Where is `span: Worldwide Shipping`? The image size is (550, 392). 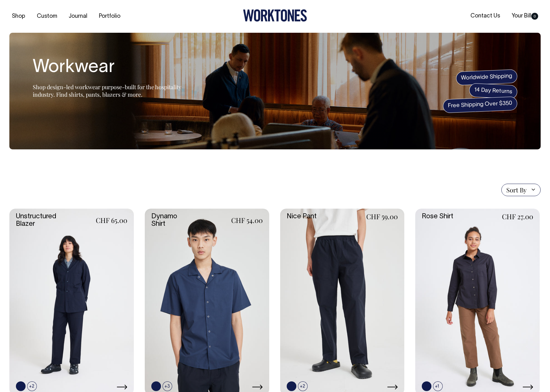 span: Worldwide Shipping is located at coordinates (486, 77).